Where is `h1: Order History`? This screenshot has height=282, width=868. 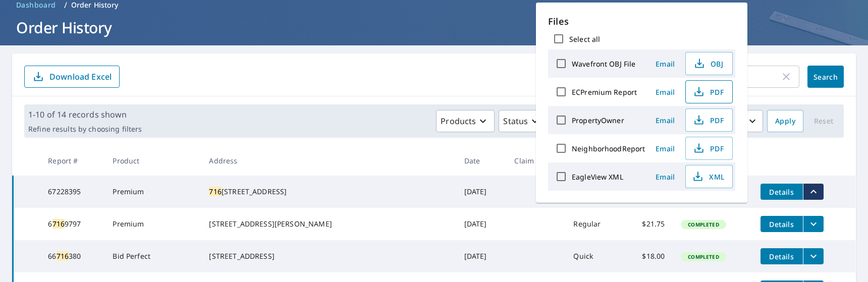 h1: Order History is located at coordinates (434, 27).